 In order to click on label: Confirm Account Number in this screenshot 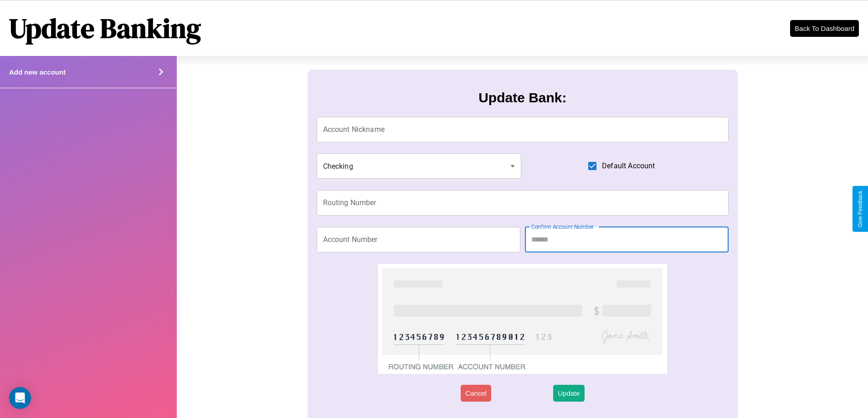, I will do `click(562, 227)`.